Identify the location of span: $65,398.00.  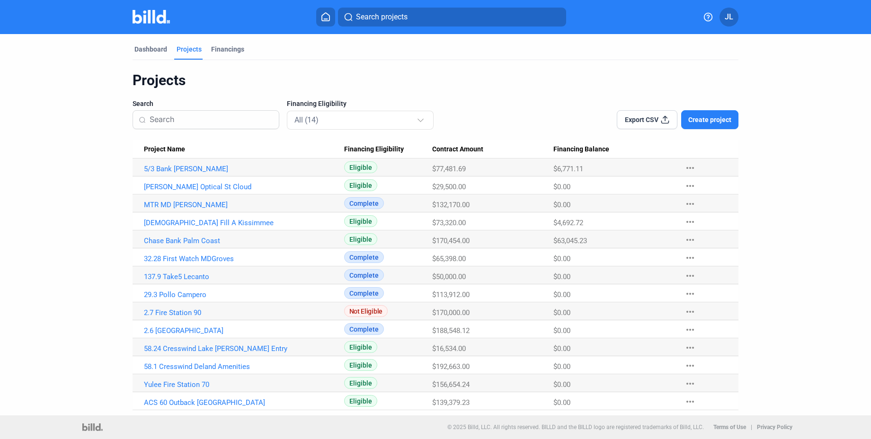
(449, 259).